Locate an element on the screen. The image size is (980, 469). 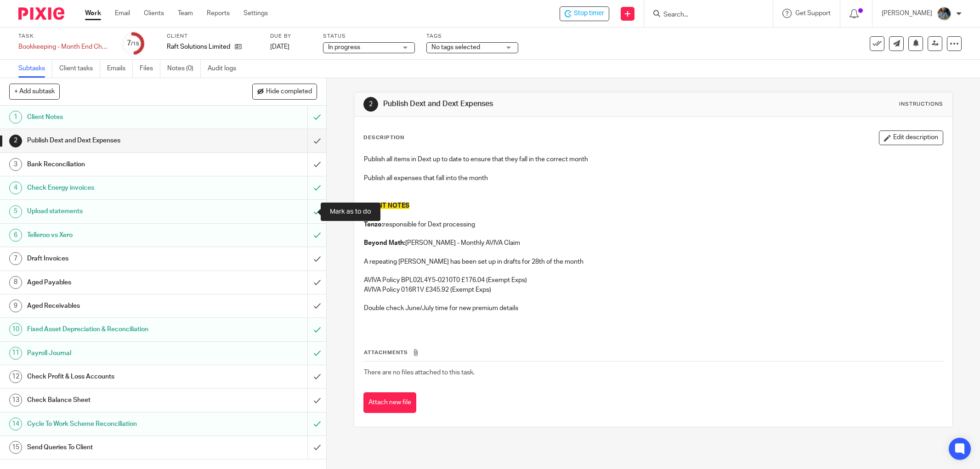
p: Double check June/July time for new premium details is located at coordinates (654, 309).